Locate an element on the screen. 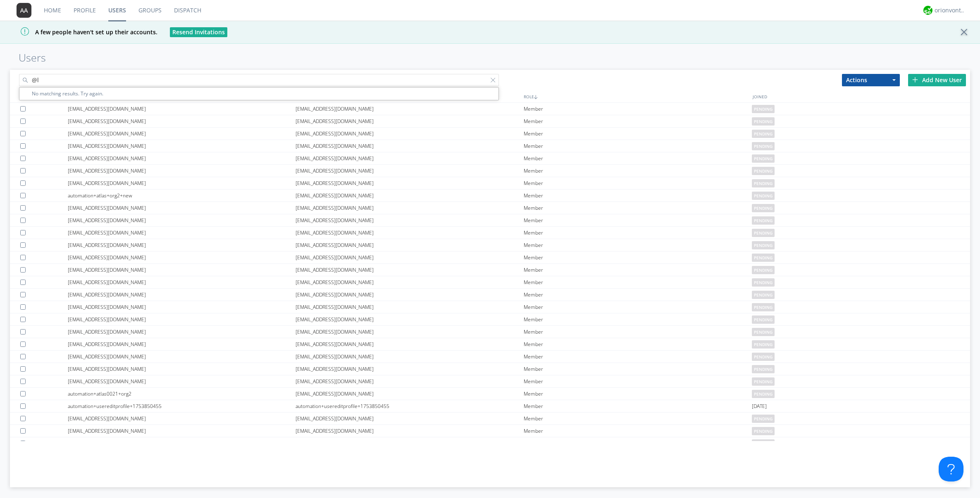 This screenshot has height=498, width=980. button: Actions is located at coordinates (870, 80).